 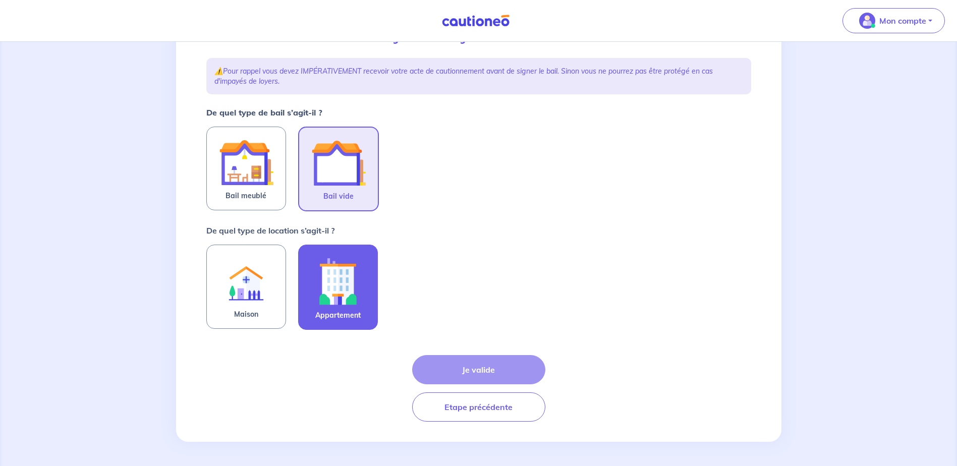 What do you see at coordinates (338, 315) in the screenshot?
I see `span: Appartement` at bounding box center [338, 315].